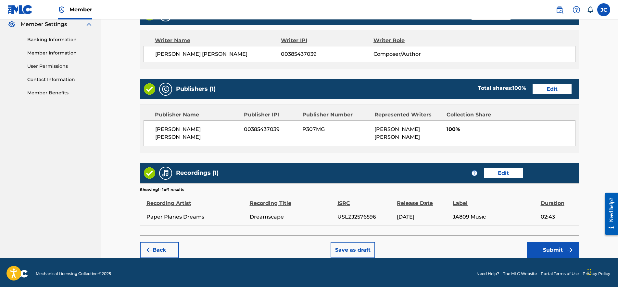 This screenshot has width=618, height=287. Describe the element at coordinates (589, 272) in the screenshot. I see `div: Arrastrar` at that location.